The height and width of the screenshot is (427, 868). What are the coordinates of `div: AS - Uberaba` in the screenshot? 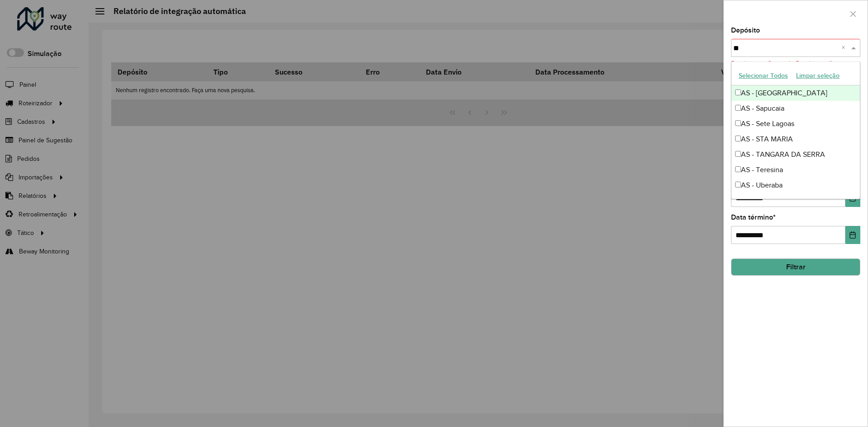 It's located at (795, 185).